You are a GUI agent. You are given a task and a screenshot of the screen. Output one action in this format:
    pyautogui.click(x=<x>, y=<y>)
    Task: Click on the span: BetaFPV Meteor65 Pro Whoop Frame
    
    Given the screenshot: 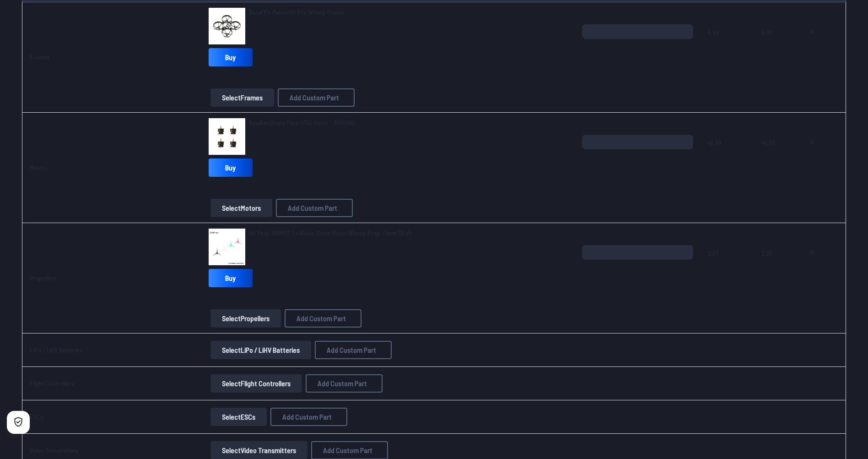 What is the action you would take?
    pyautogui.click(x=297, y=12)
    